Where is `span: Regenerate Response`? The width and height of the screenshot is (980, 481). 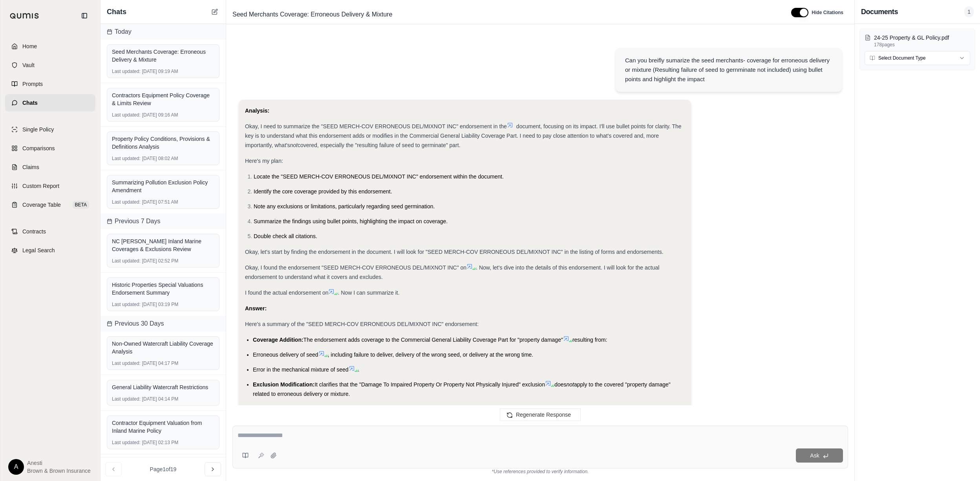
span: Regenerate Response is located at coordinates (544, 415).